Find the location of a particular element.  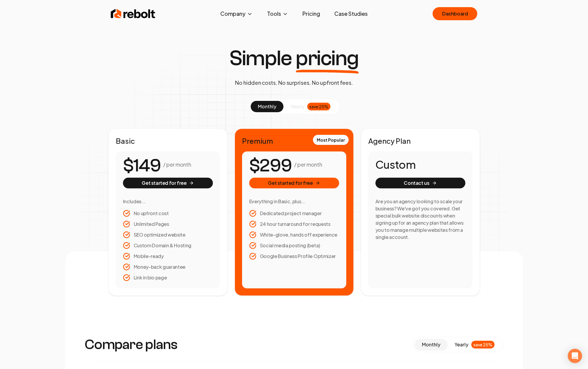

li: Dedicated project manager is located at coordinates (294, 213).